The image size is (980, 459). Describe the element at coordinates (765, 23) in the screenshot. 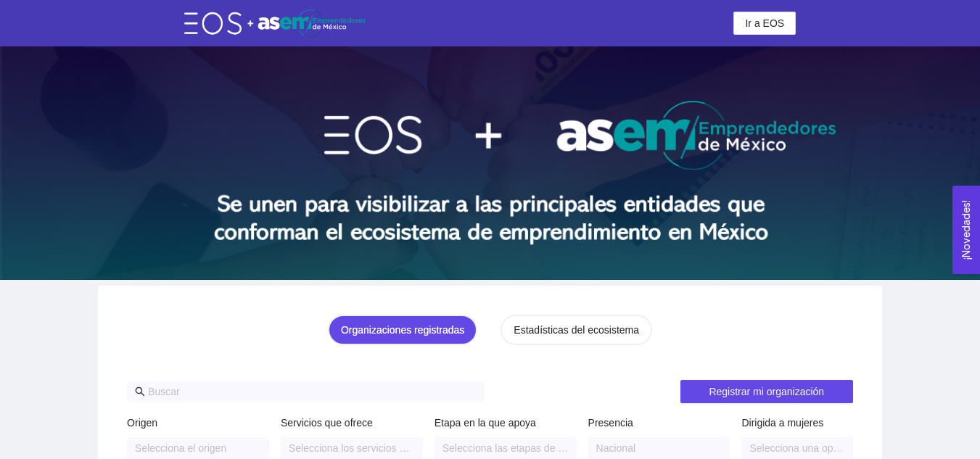

I see `span: Ir a EOS` at that location.